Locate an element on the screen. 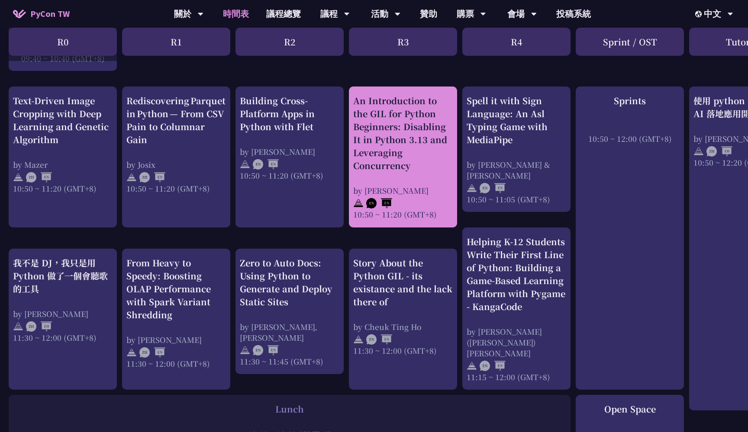  div: Building Cross-Platform Apps in Python with Flet is located at coordinates (289, 114).